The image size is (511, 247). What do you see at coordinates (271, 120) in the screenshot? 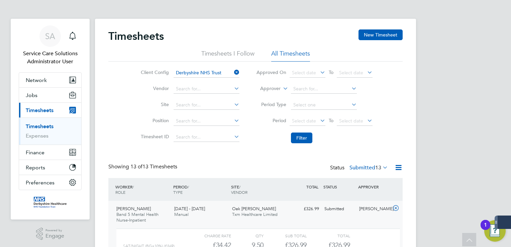
I see `label: Period` at bounding box center [271, 120].